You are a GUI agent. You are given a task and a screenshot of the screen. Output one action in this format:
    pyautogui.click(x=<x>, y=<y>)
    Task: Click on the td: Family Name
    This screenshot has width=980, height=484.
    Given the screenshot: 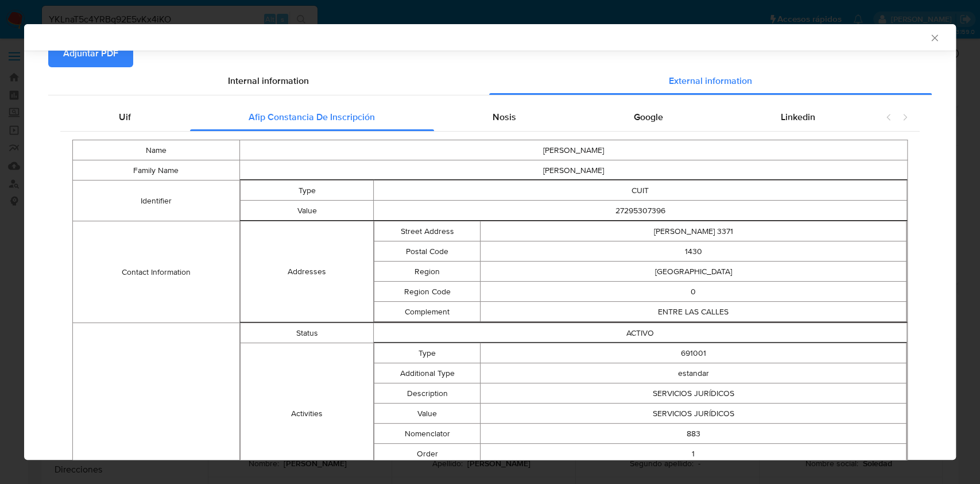 What is the action you would take?
    pyautogui.click(x=156, y=170)
    